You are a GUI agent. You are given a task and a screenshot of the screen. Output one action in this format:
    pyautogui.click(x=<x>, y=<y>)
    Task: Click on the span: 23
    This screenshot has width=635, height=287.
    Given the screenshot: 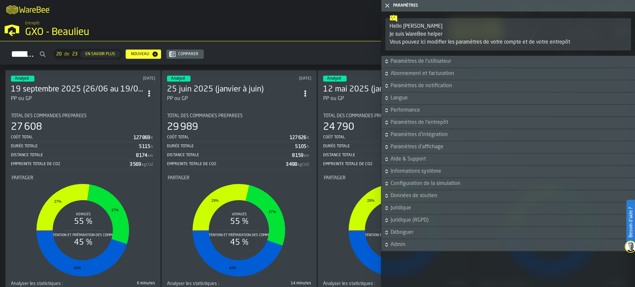 What is the action you would take?
    pyautogui.click(x=75, y=54)
    